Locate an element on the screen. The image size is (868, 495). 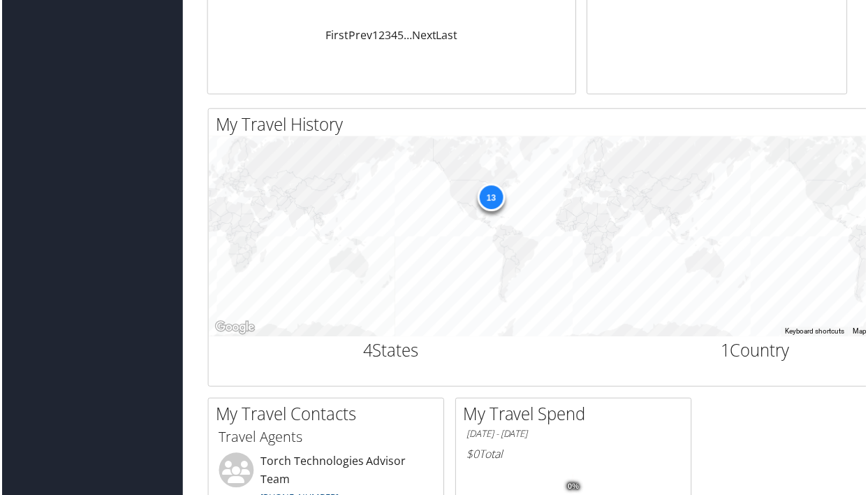
a: 5 is located at coordinates (400, 35).